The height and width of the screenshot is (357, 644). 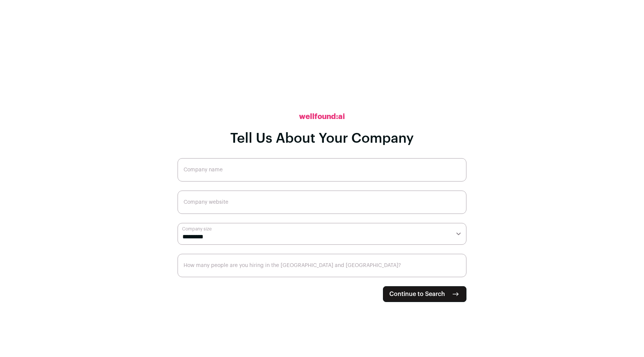 I want to click on span: Continue to Search, so click(x=417, y=294).